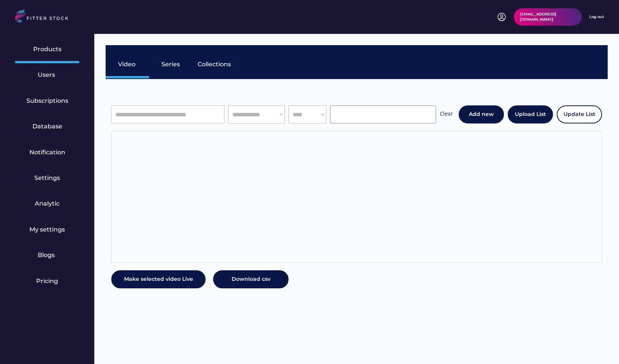 The width and height of the screenshot is (619, 364). Describe the element at coordinates (481, 114) in the screenshot. I see `button: Add new` at that location.